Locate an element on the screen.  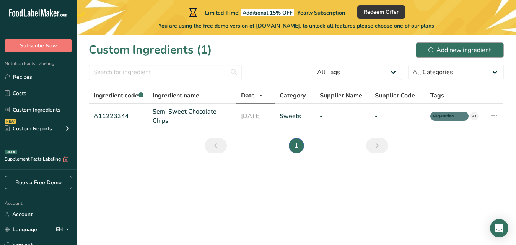
span: Yearly Subscription is located at coordinates (321, 13).